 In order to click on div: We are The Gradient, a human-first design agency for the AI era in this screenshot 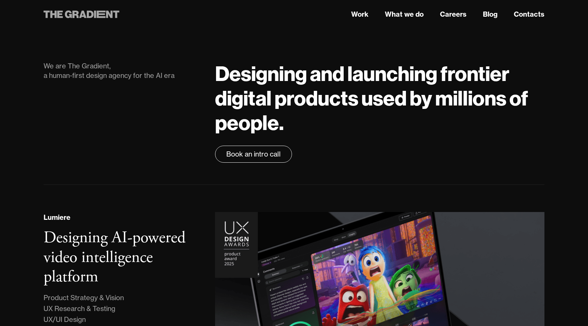, I will do `click(123, 71)`.